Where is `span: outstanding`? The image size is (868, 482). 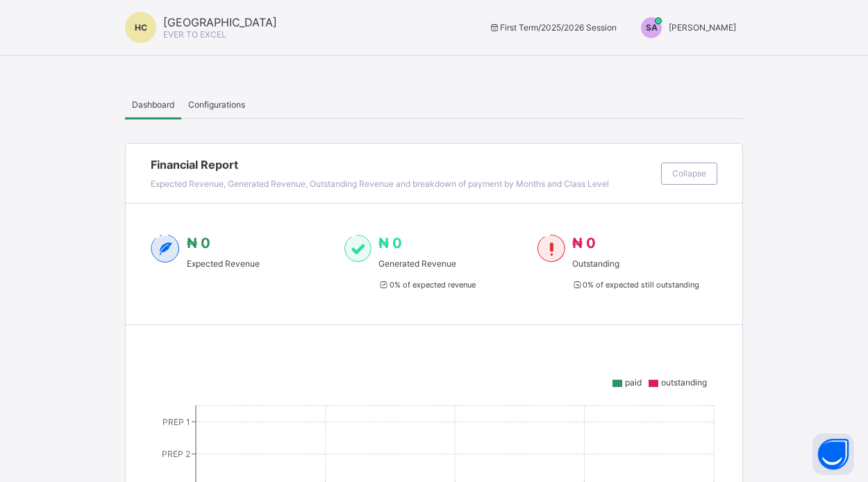 span: outstanding is located at coordinates (684, 382).